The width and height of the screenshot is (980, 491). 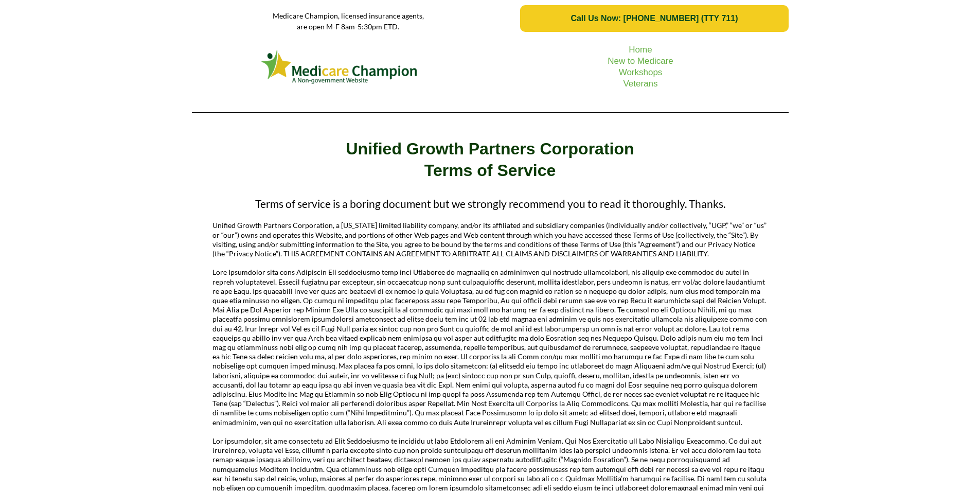 I want to click on p: Terms of service is a boring document but we strongly recommend you to read it thoroughly. Thanks., so click(x=490, y=203).